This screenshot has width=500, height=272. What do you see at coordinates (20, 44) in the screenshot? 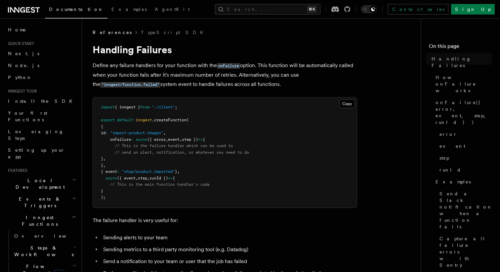
I see `span: Quick start` at bounding box center [20, 44].